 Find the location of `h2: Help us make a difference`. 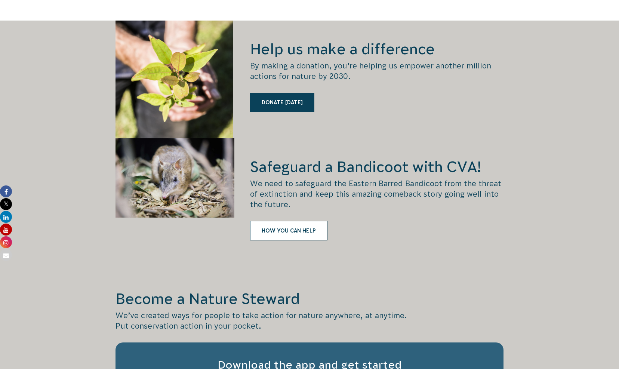

h2: Help us make a difference is located at coordinates (377, 49).